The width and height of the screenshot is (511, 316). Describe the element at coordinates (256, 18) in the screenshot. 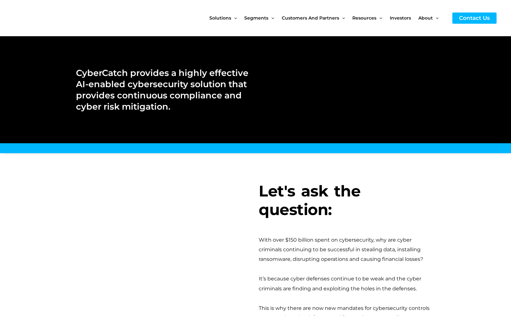

I see `span: Segments` at that location.